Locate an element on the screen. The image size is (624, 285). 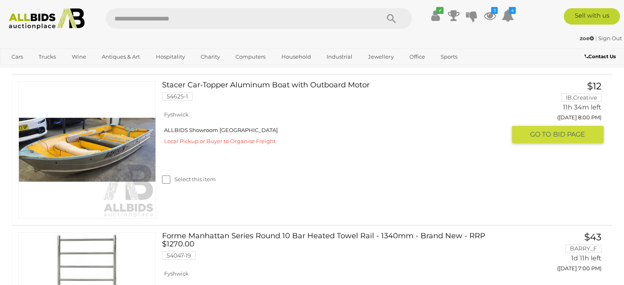
span: $12 is located at coordinates (594, 86).